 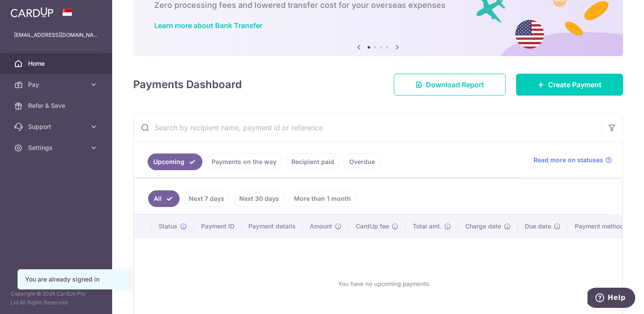 I want to click on a: Learn more about Bank Transfer, so click(x=208, y=26).